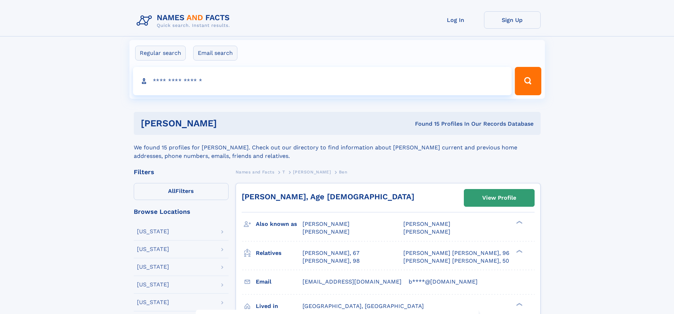 This screenshot has width=674, height=314. Describe the element at coordinates (322, 81) in the screenshot. I see `input: search input` at that location.